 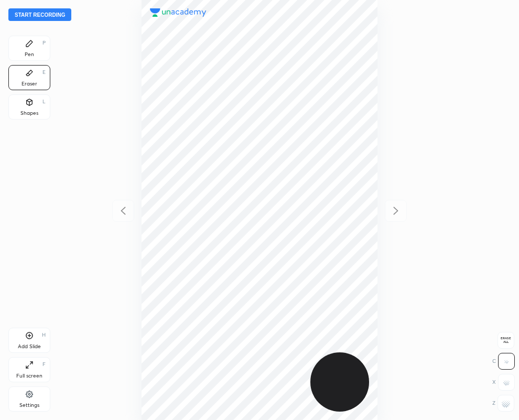 I want to click on div: Settings, so click(x=29, y=405).